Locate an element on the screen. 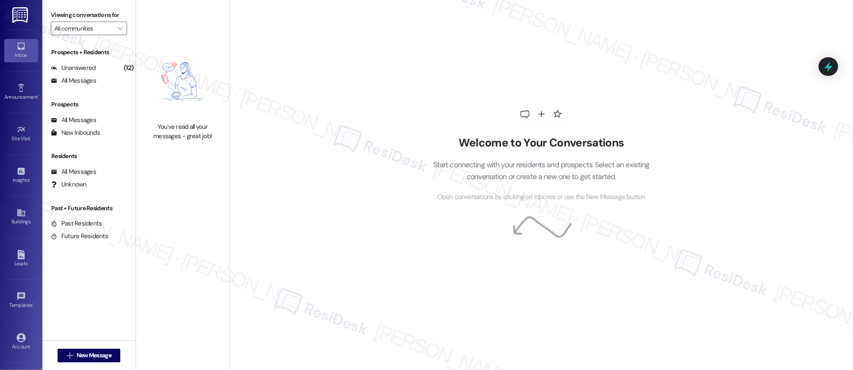 This screenshot has height=370, width=853. span: Open conversations by clicking on inboxes or use the New Message button is located at coordinates (542, 197).